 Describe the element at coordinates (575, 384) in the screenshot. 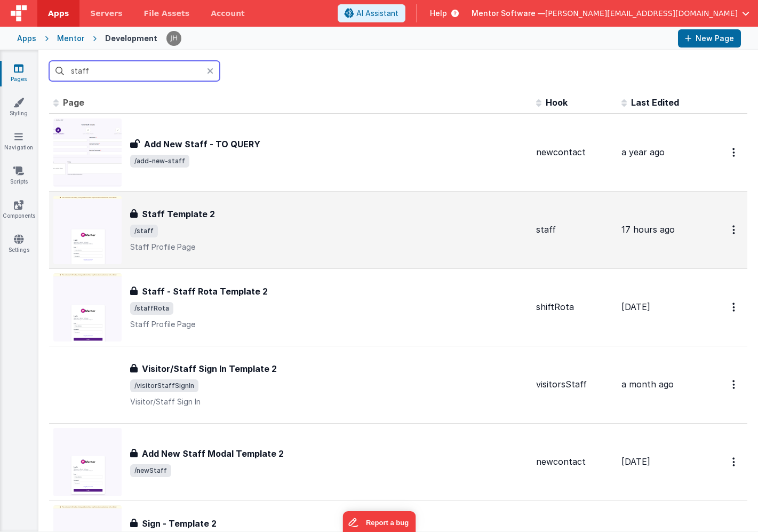

I see `div: visitorsStaff` at that location.